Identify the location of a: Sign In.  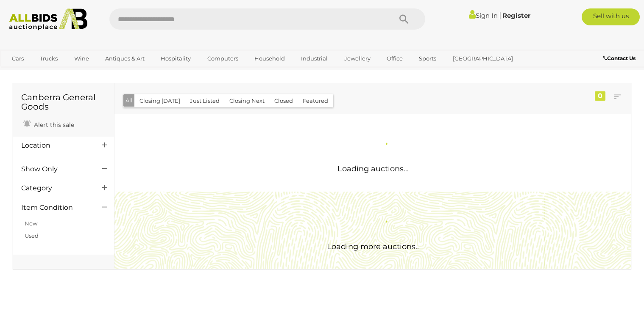
(483, 15).